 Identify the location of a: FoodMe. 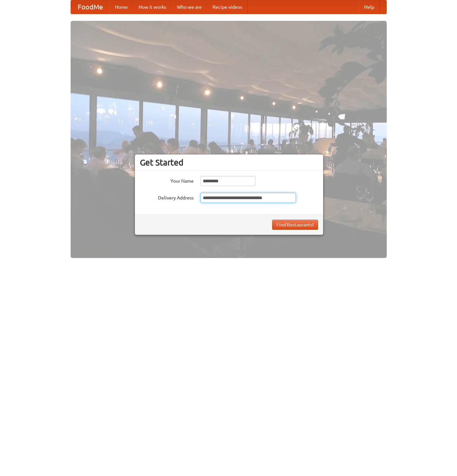
(90, 7).